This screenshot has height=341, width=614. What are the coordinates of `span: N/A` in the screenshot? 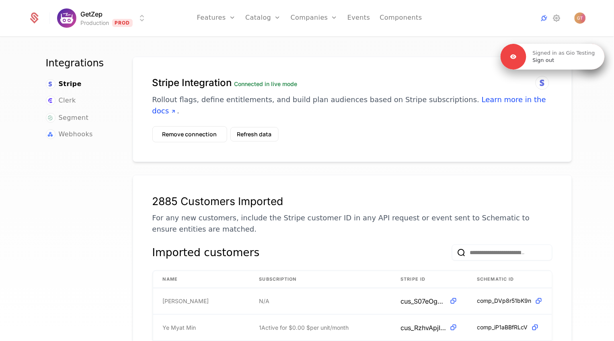 It's located at (265, 301).